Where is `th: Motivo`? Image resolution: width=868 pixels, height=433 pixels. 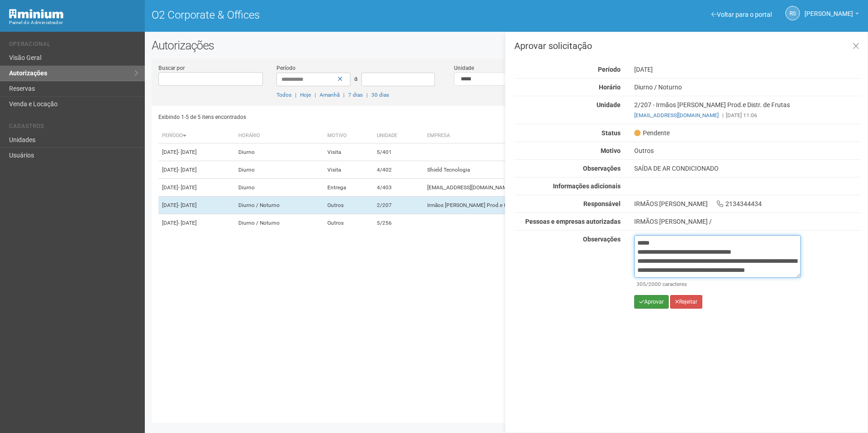 th: Motivo is located at coordinates (348, 135).